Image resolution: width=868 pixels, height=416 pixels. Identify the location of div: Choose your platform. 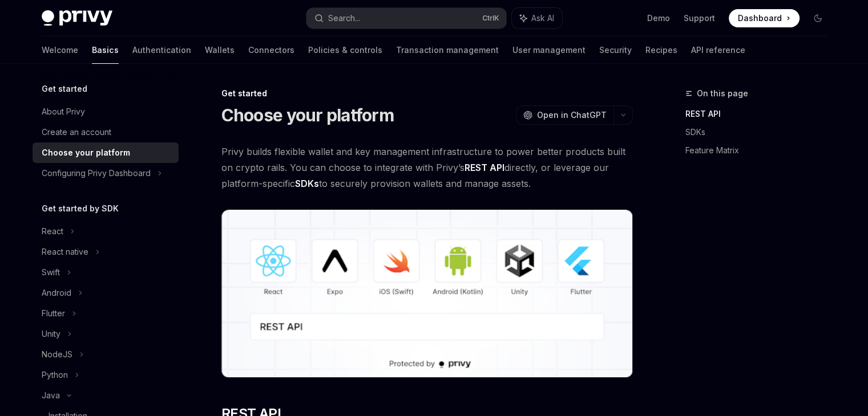
(86, 153).